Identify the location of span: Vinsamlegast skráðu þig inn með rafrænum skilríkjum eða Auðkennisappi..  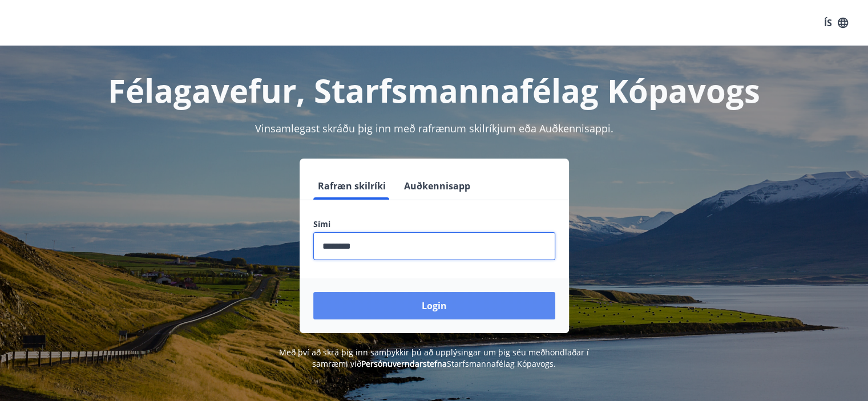
(434, 128).